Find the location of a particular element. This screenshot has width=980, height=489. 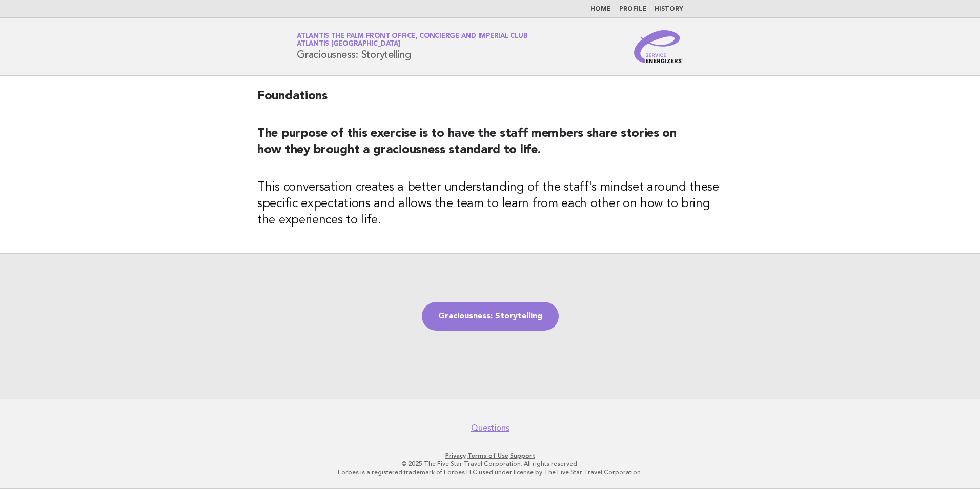

p: Forbes is a registered trademark of Forbes LLC used under license by The Five Star Travel Corpora... is located at coordinates (490, 472).